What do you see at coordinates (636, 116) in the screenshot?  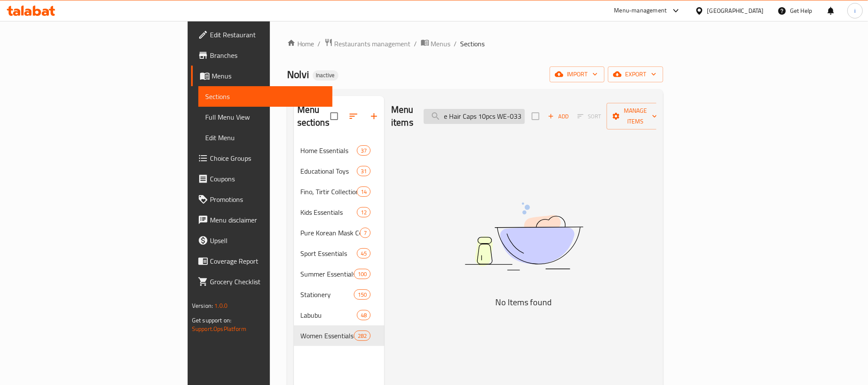 I see `button: Manage items` at bounding box center [636, 116].